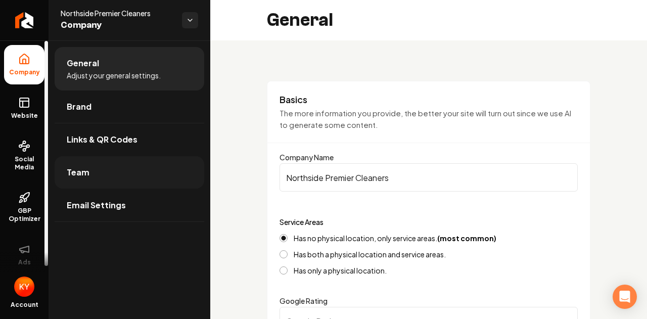 The image size is (647, 319). I want to click on span: Brand, so click(79, 107).